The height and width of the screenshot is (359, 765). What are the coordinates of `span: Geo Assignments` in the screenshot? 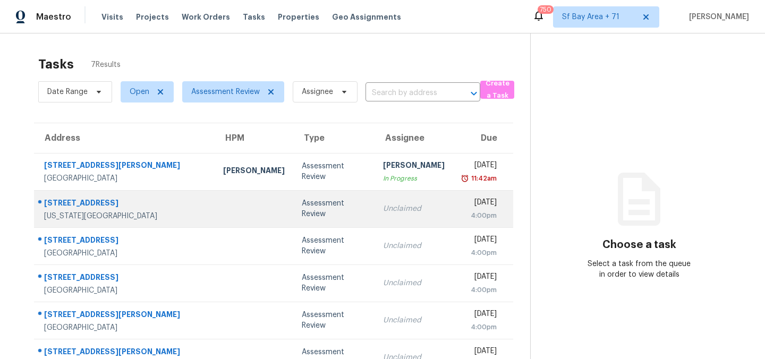 It's located at (367, 17).